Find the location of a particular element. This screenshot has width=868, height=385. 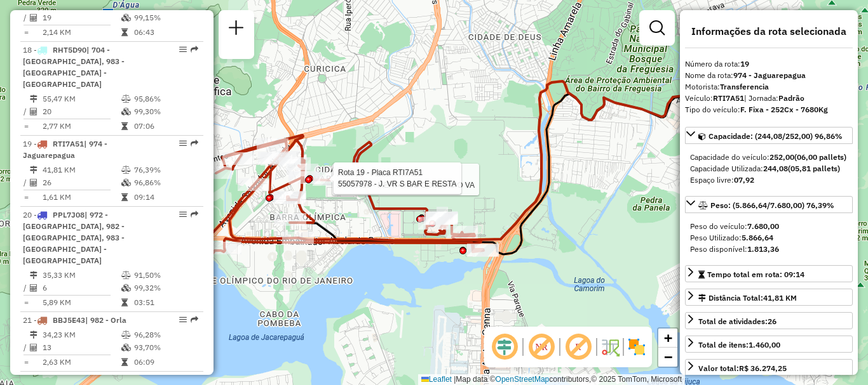

span: Ocultar deslocamento is located at coordinates (505, 348).